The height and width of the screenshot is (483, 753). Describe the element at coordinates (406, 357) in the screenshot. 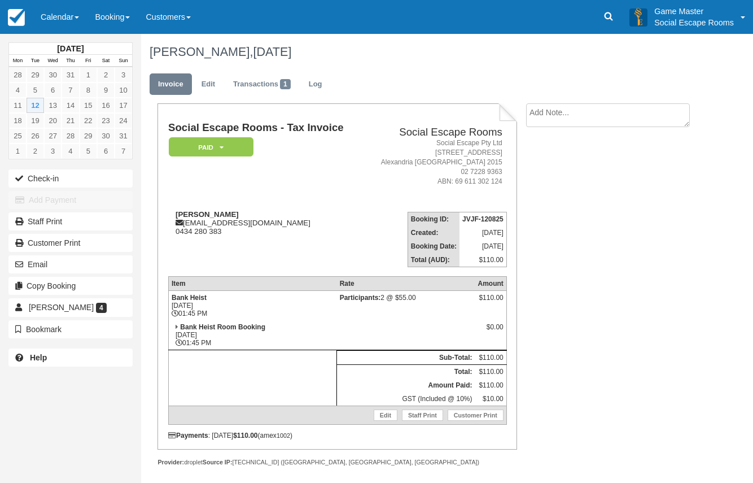

I see `th: Sub-Total:` at that location.